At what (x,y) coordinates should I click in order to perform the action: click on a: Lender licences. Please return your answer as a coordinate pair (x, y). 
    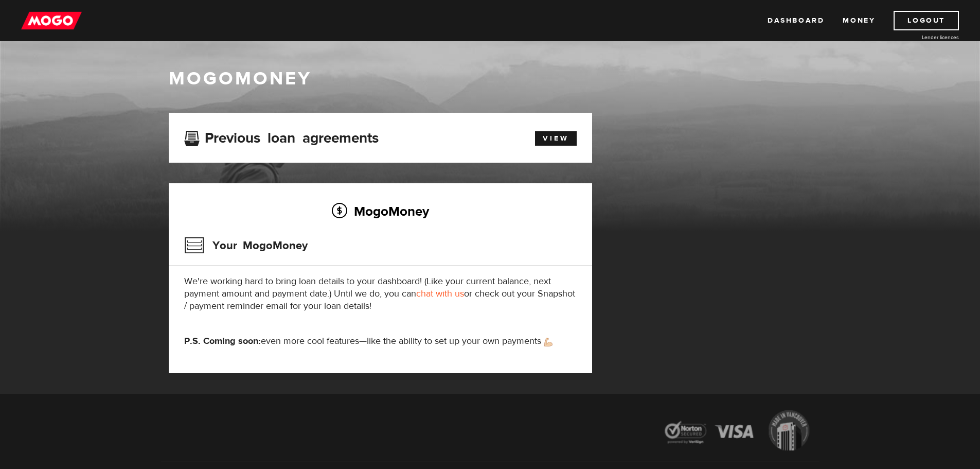
    Looking at the image, I should click on (921, 37).